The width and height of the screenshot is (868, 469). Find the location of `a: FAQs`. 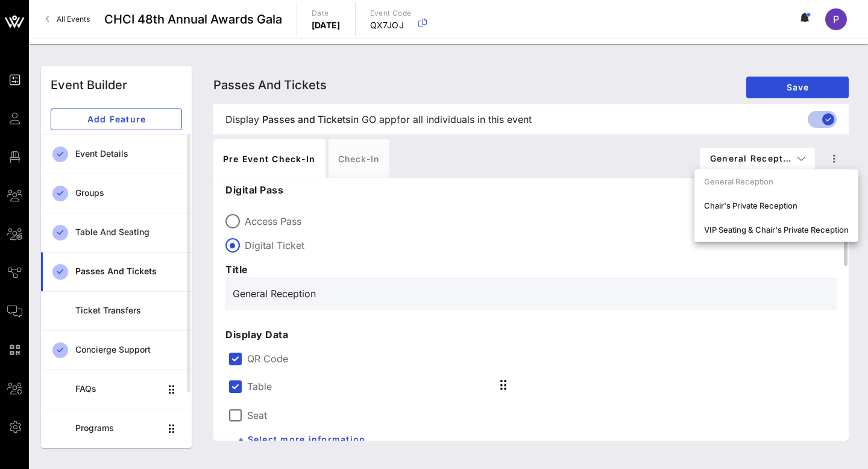

a: FAQs is located at coordinates (117, 389).